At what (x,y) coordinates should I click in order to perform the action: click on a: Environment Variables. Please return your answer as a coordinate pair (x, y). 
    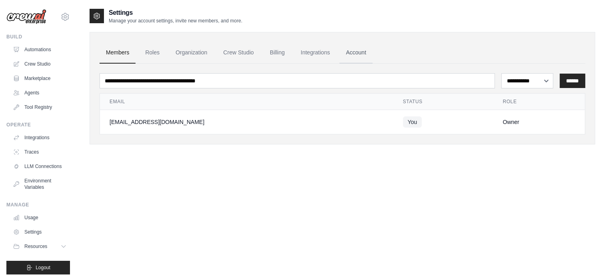
    Looking at the image, I should click on (40, 184).